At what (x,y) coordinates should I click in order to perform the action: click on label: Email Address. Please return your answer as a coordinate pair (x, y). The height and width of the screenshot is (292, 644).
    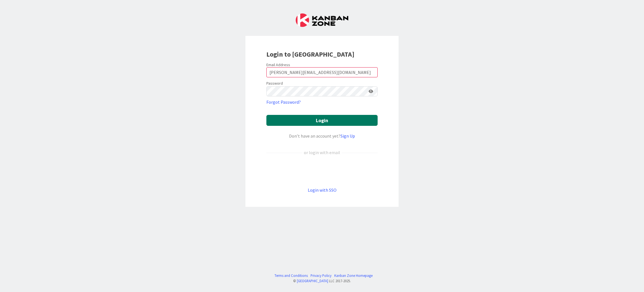
    Looking at the image, I should click on (278, 64).